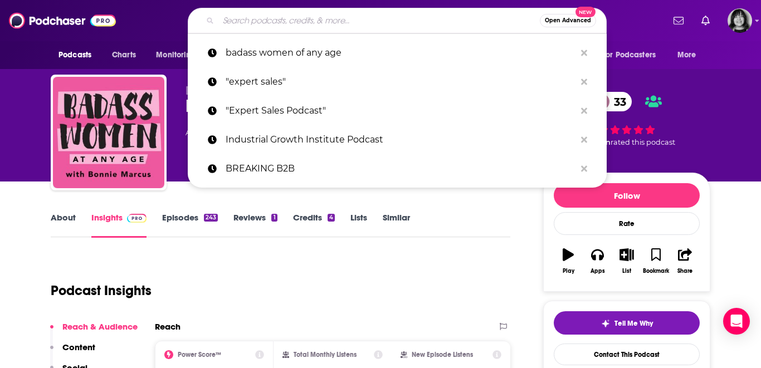 This screenshot has height=368, width=761. What do you see at coordinates (62, 21) in the screenshot?
I see `img: Podchaser - Follow, Share and Rate Podcasts` at bounding box center [62, 21].